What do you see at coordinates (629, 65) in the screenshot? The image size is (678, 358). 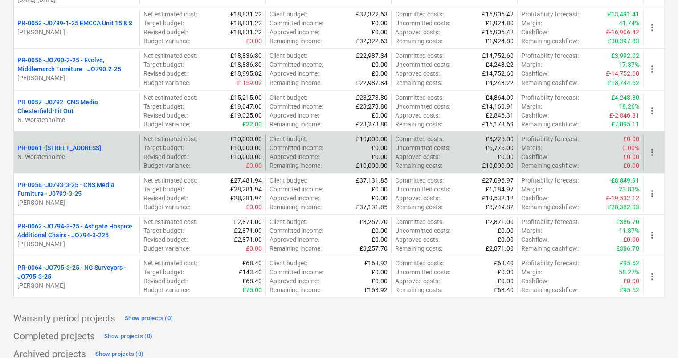 I see `p: 17.37%` at bounding box center [629, 65].